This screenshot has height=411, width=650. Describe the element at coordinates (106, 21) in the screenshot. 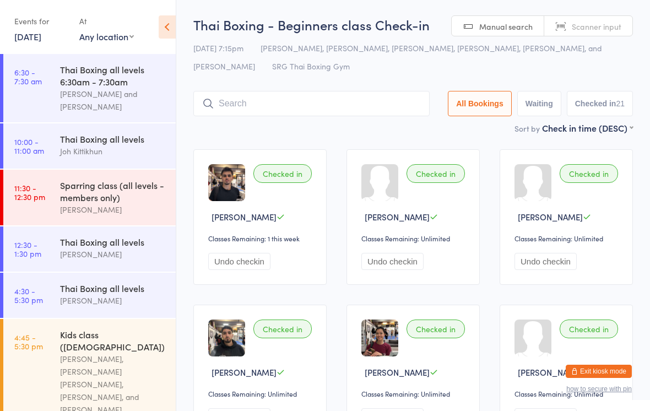

I see `div: At` at that location.